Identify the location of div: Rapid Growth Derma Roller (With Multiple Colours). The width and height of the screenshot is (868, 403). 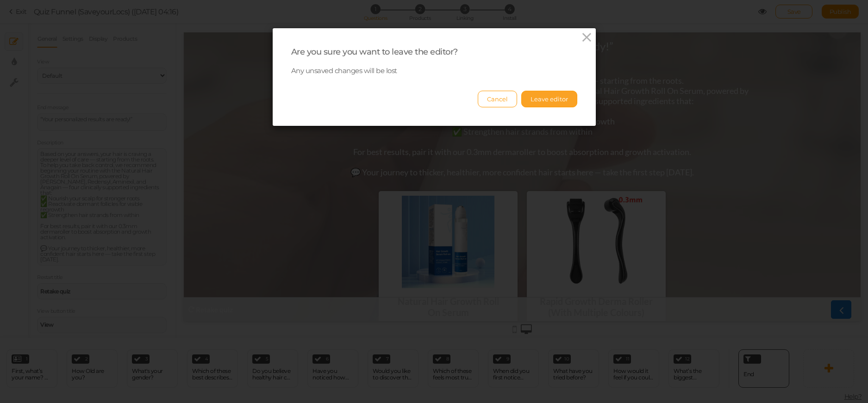
(412, 275).